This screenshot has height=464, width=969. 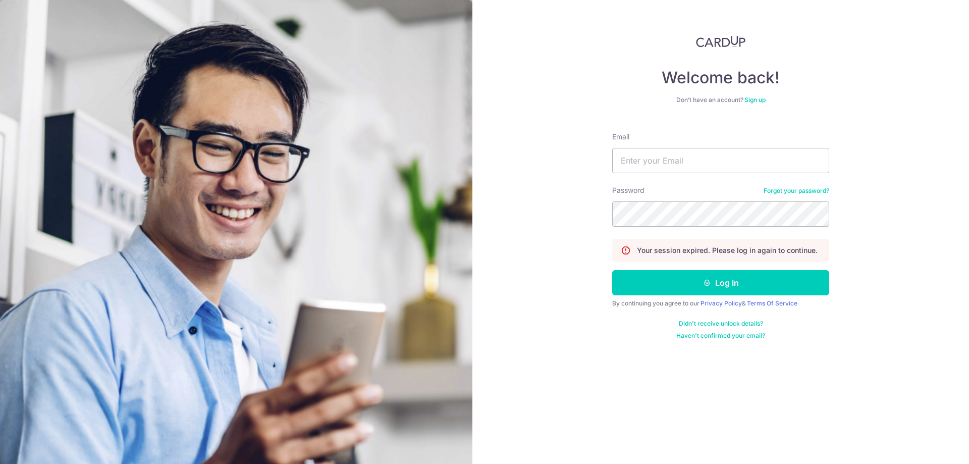 What do you see at coordinates (772, 303) in the screenshot?
I see `a: Terms Of Service` at bounding box center [772, 303].